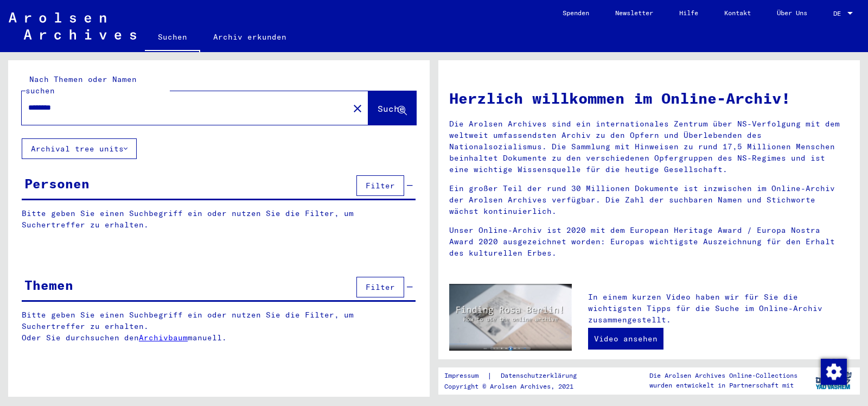 This screenshot has height=406, width=868. I want to click on span: Suche, so click(391, 109).